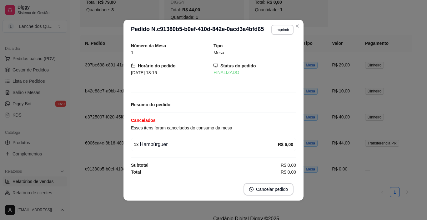 The width and height of the screenshot is (427, 220). I want to click on strong: R$ 6,00, so click(286, 144).